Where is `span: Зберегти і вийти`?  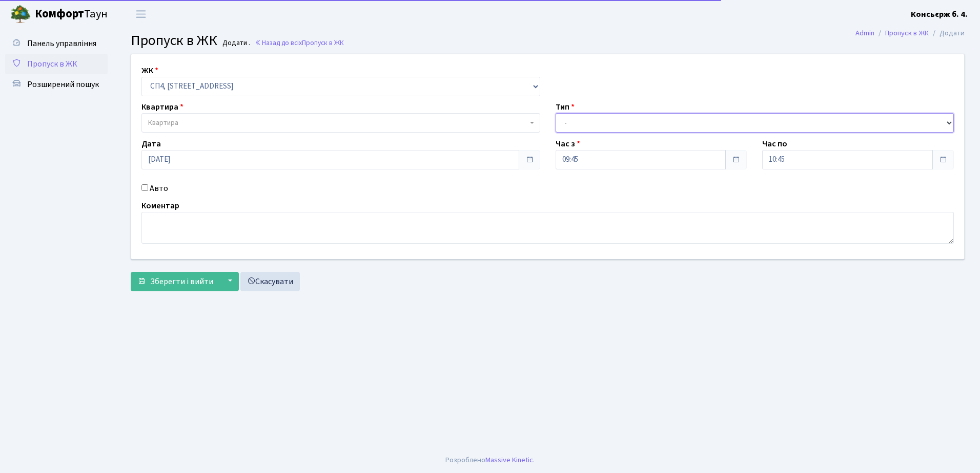
span: Зберегти і вийти is located at coordinates (181, 282).